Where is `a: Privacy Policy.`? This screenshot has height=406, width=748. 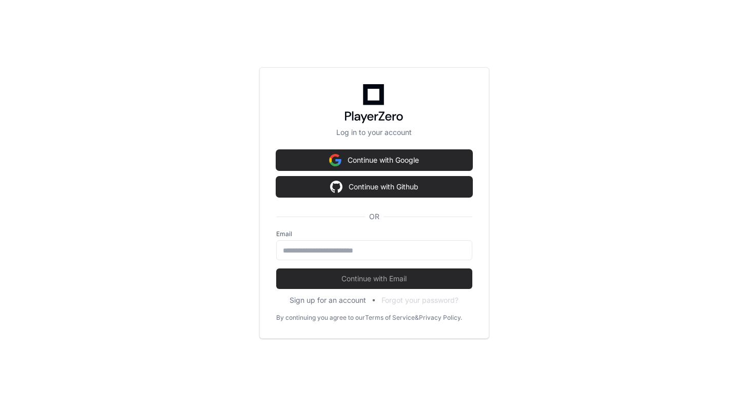 a: Privacy Policy. is located at coordinates (440, 318).